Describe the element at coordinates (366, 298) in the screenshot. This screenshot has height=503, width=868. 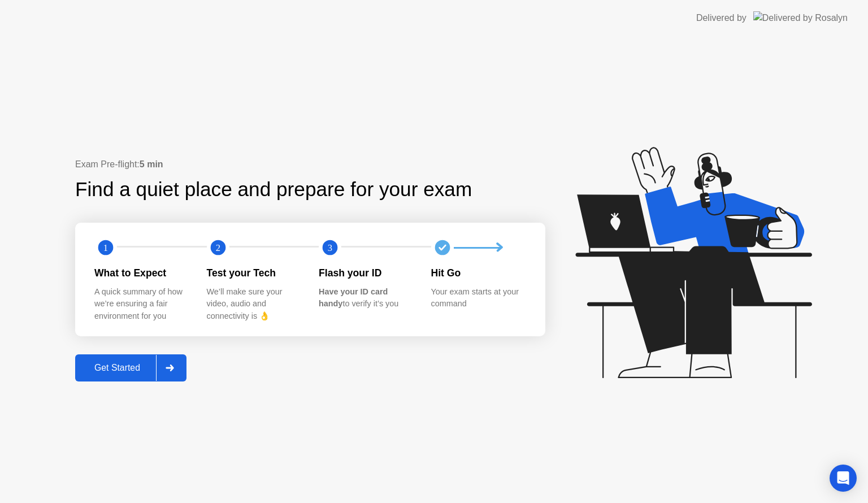
I see `div: to verify it’s you` at that location.